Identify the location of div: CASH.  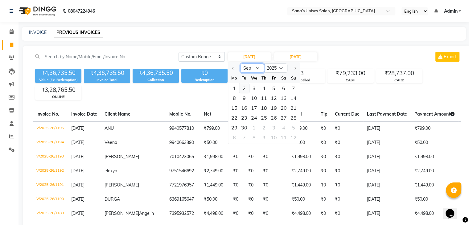
(351, 80).